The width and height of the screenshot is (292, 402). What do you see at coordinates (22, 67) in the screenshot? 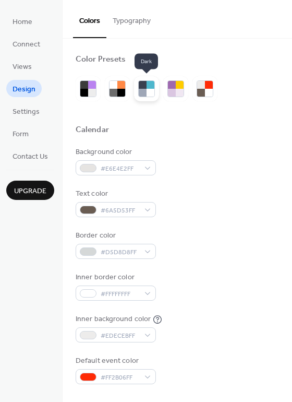
I see `span: Views` at bounding box center [22, 67].